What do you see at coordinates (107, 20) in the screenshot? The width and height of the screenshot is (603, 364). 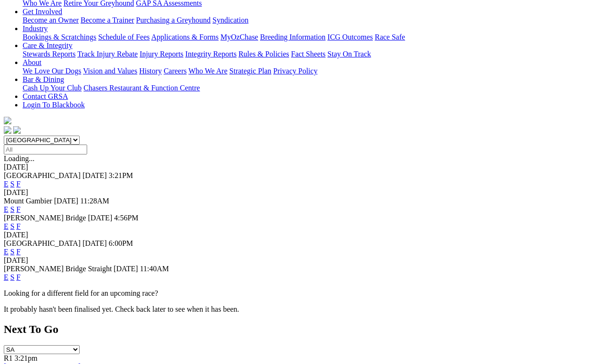 I see `a: Become a Trainer` at bounding box center [107, 20].